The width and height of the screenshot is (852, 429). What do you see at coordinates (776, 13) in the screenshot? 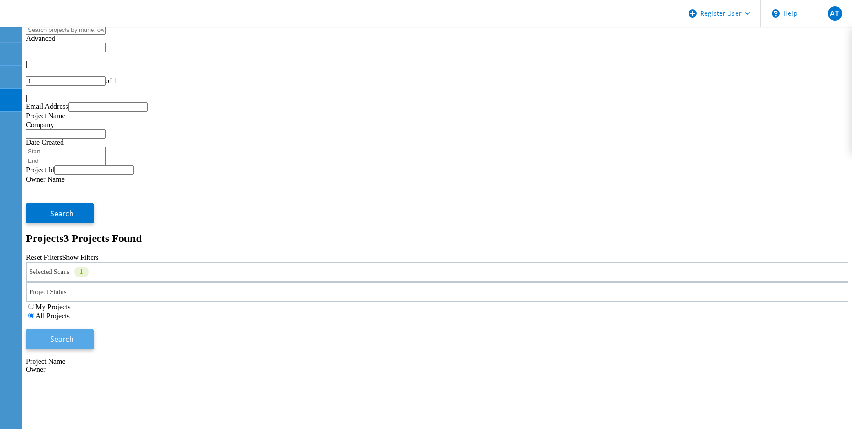
I see `svg: \n` at bounding box center [776, 13].